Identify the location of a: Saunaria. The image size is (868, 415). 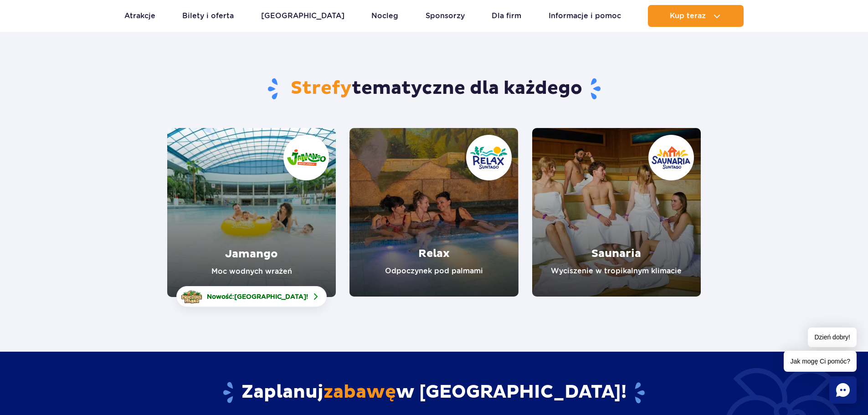
(617, 212).